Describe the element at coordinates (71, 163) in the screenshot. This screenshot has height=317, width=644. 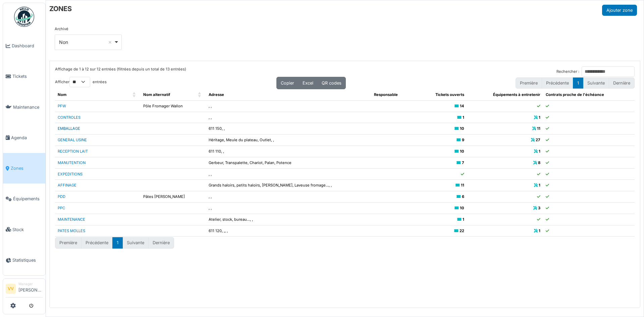
I see `a: MANUTENTION` at that location.